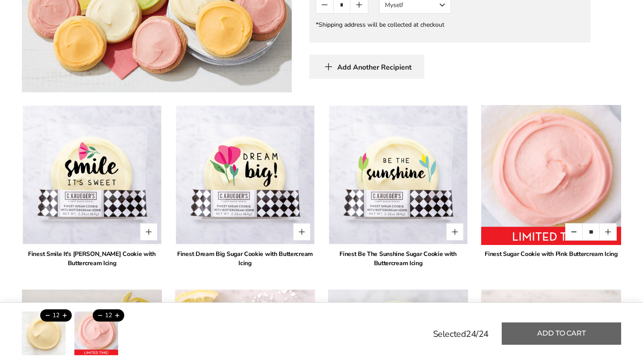  I want to click on img: Finest Be The Sunshine Sugar Cookie with Buttercream Icing, so click(398, 175).